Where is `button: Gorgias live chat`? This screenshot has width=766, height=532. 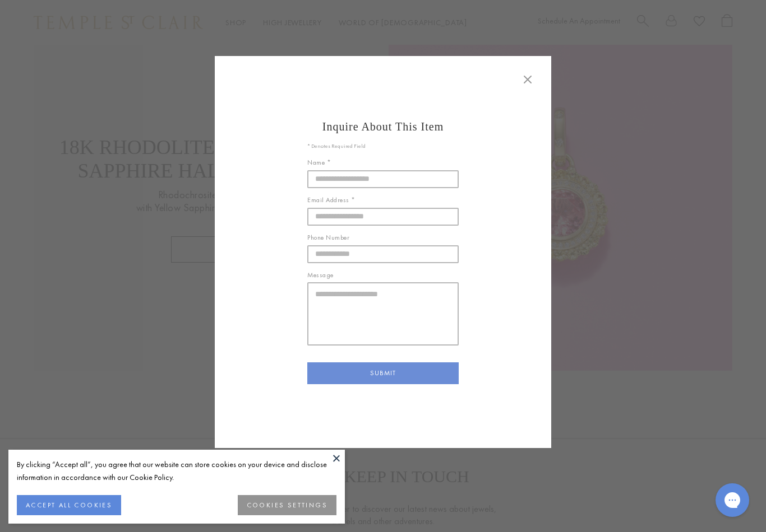 button: Gorgias live chat is located at coordinates (23, 21).